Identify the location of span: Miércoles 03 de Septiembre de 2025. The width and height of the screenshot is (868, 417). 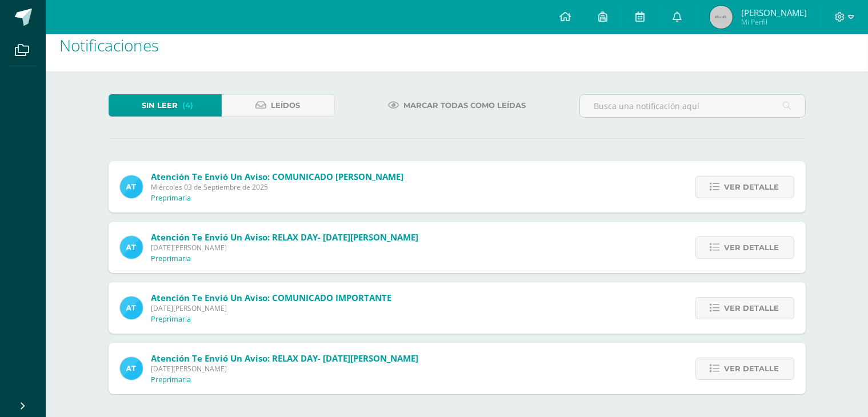
(278, 187).